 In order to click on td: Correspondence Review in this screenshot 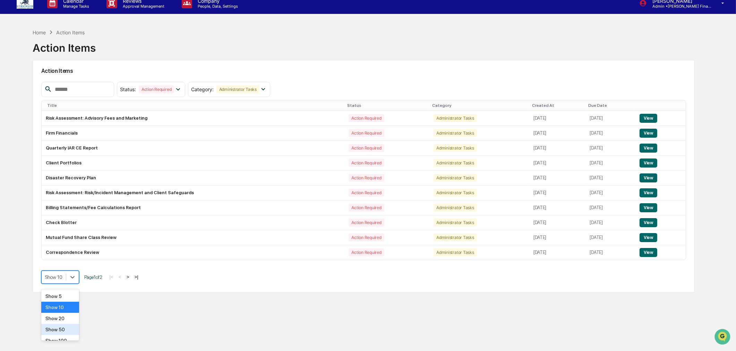, I will do `click(193, 252)`.